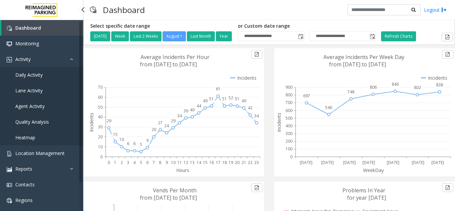 The height and width of the screenshot is (211, 455). What do you see at coordinates (154, 162) in the screenshot?
I see `text: 7` at bounding box center [154, 162].